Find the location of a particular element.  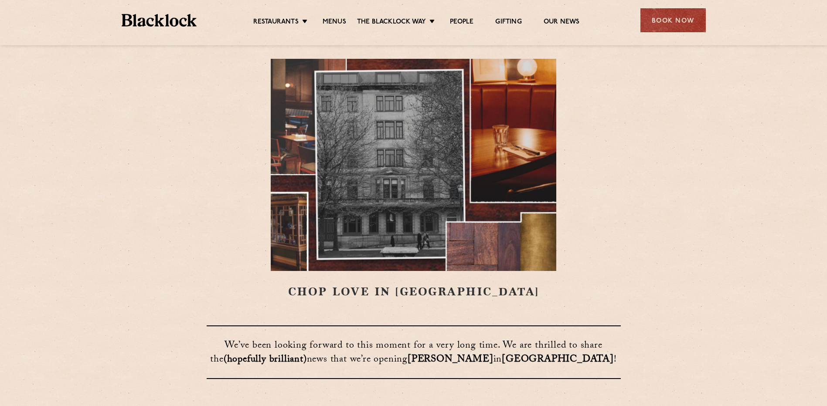

a: People is located at coordinates (461, 23).